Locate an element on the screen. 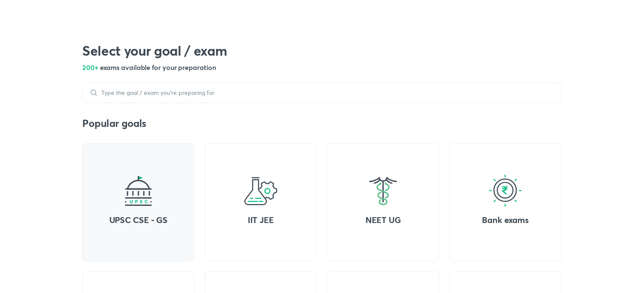  h5: 200+ is located at coordinates (322, 68).